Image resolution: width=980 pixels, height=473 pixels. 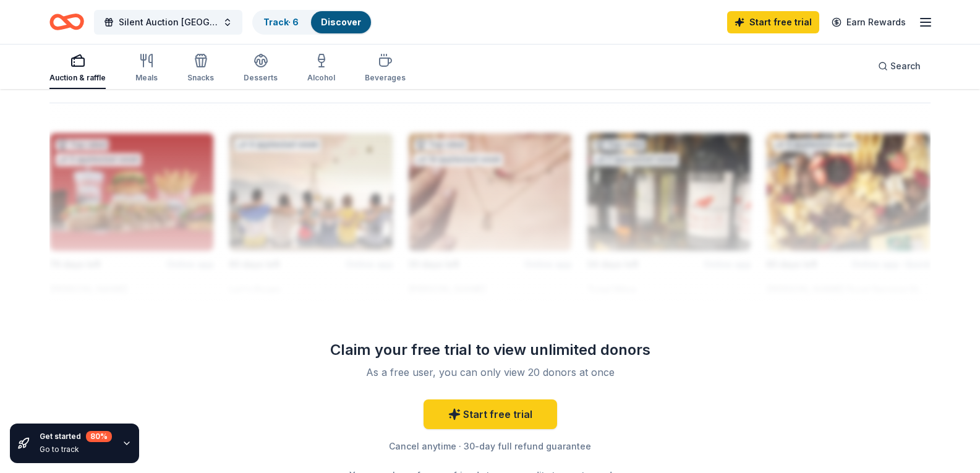 What do you see at coordinates (491, 372) in the screenshot?
I see `div: As a free user, you can only view 20 donors at once` at bounding box center [491, 372].